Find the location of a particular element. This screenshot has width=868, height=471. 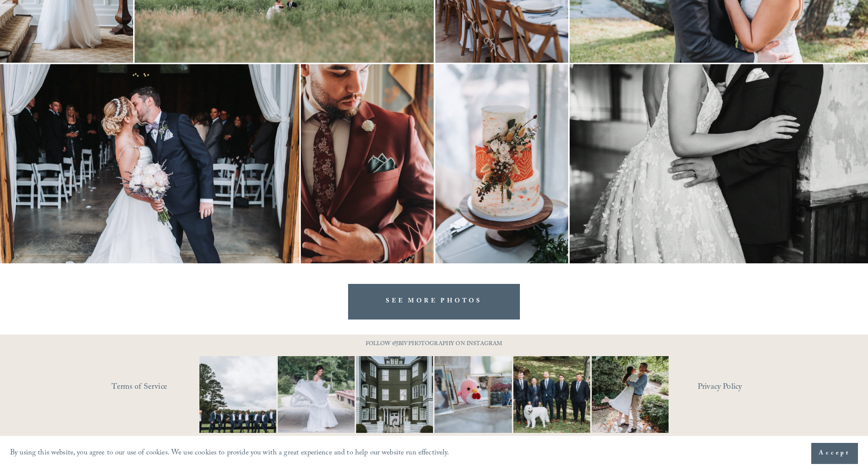

a: Terms of Service is located at coordinates (170, 387).